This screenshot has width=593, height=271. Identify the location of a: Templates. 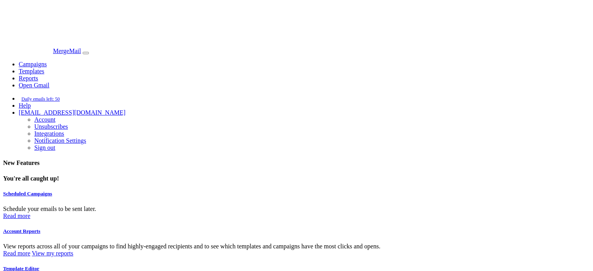
(32, 71).